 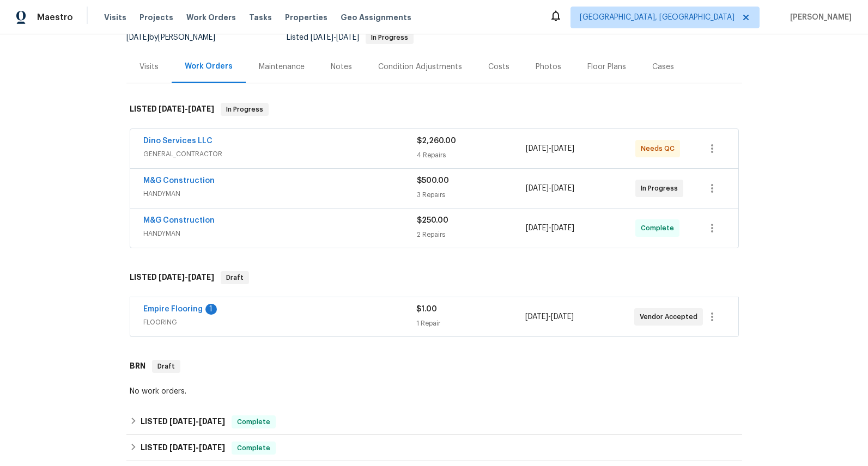 I want to click on div: Condition Adjustments, so click(x=420, y=67).